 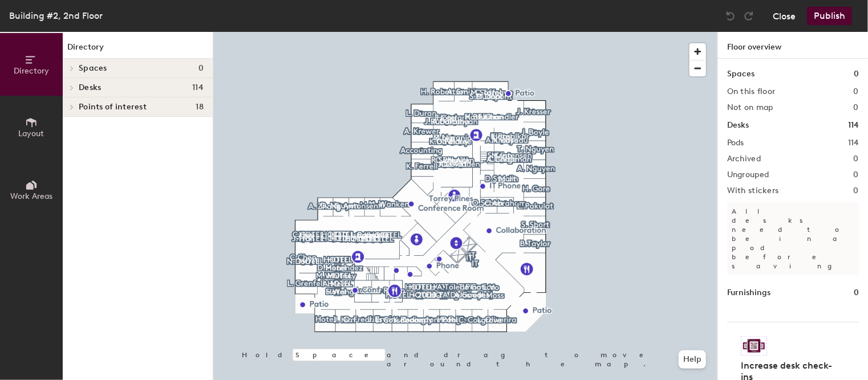 I want to click on img: Undo, so click(x=730, y=16).